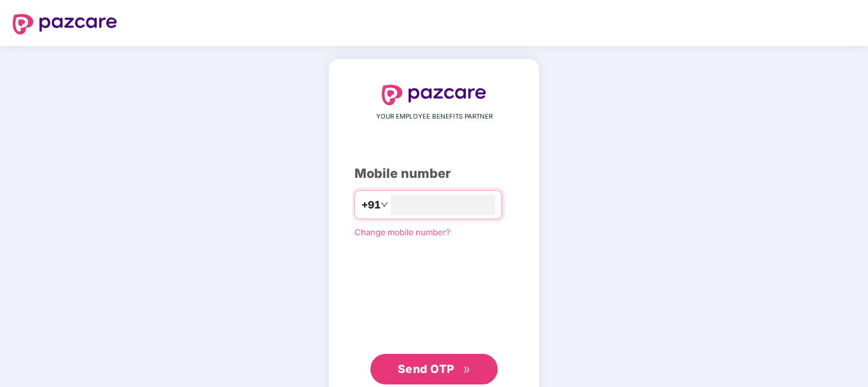 The image size is (868, 387). Describe the element at coordinates (434, 116) in the screenshot. I see `span: YOUR EMPLOYEE BENEFITS PARTNER` at that location.